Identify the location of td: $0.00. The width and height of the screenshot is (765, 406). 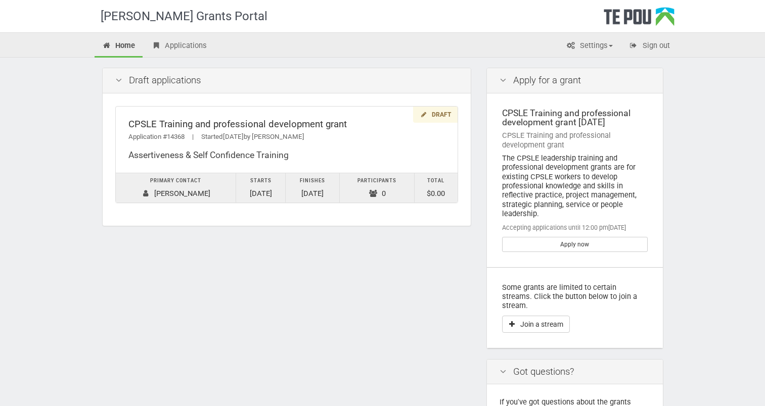
(435, 188).